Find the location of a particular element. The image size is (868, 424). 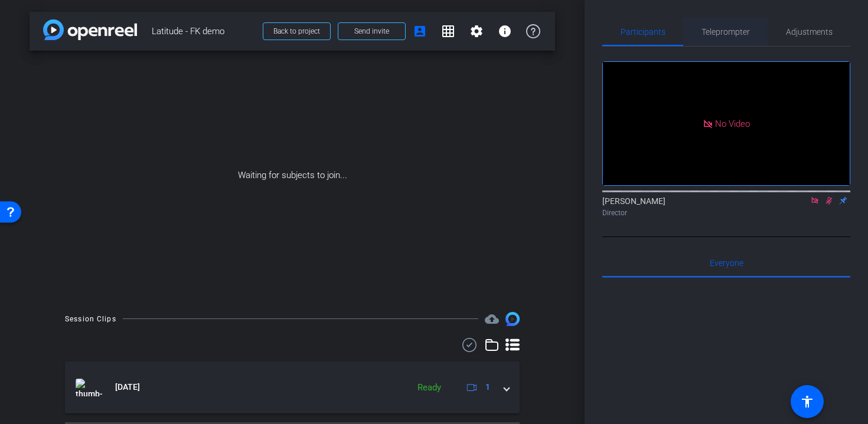

mat-icon: account_box is located at coordinates (420, 31).